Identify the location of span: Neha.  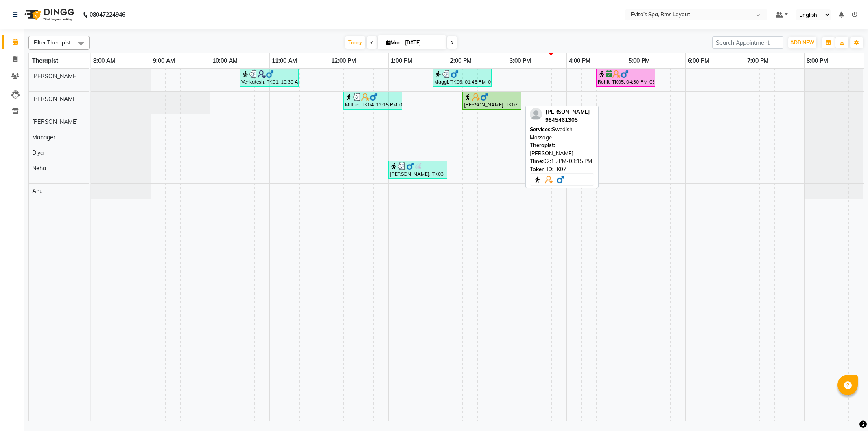
(39, 168).